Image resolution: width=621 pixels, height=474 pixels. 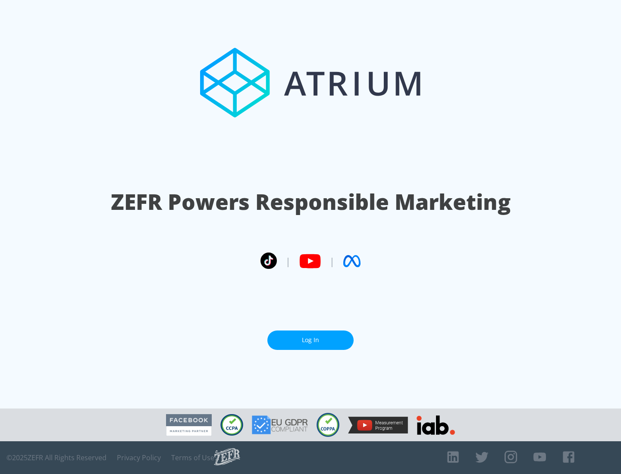 What do you see at coordinates (280, 425) in the screenshot?
I see `img: GDPR Compliant` at bounding box center [280, 425].